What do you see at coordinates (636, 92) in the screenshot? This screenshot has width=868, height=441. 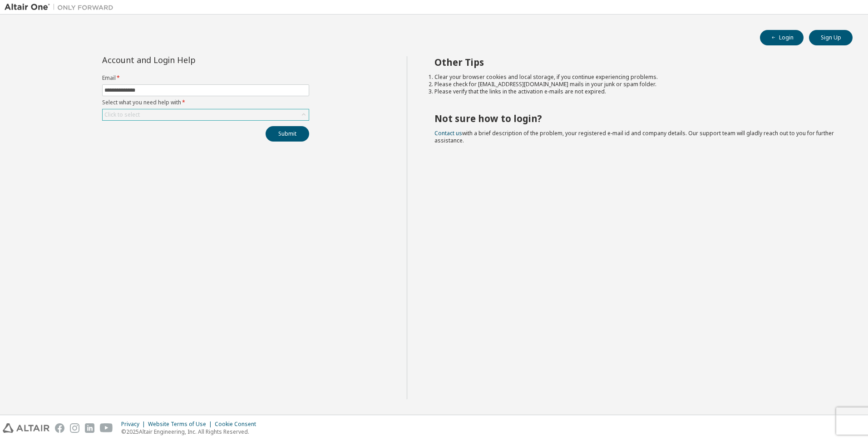 I see `li: Please verify that the links in the activation e-mails are not expired.` at bounding box center [636, 92].